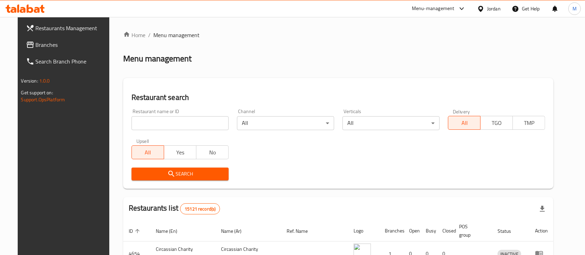 The width and height of the screenshot is (585, 255). I want to click on span: Search Branch Phone, so click(73, 61).